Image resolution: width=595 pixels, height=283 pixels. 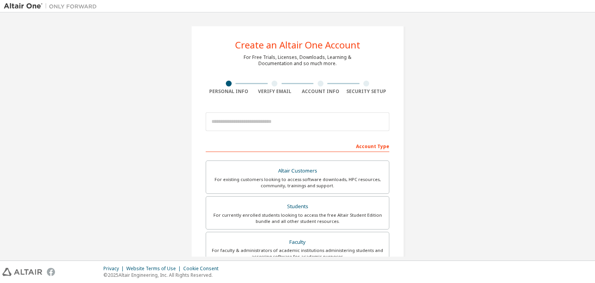 I want to click on div: Verify Email, so click(x=275, y=91).